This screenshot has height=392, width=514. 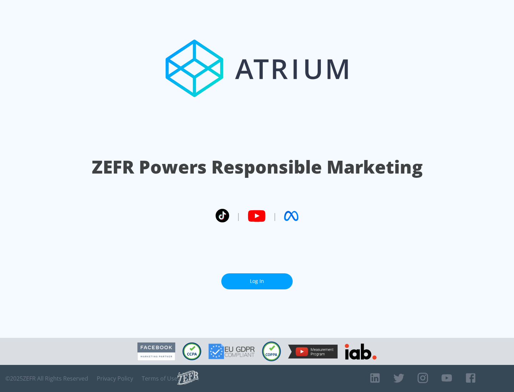 I want to click on h1: ZEFR Powers Responsible Marketing, so click(x=257, y=167).